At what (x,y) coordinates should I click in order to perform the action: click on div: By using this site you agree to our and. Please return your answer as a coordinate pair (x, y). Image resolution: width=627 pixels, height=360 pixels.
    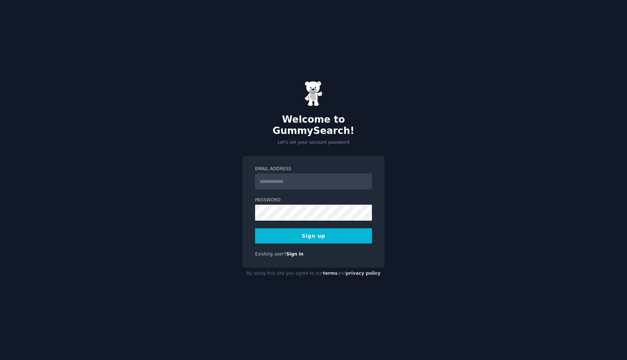
    Looking at the image, I should click on (314, 274).